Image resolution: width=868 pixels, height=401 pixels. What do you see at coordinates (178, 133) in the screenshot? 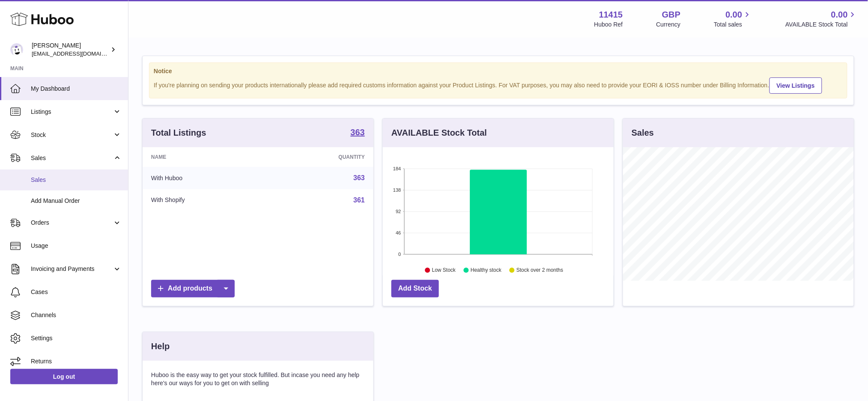
I see `h3: Total Listings` at bounding box center [178, 133].